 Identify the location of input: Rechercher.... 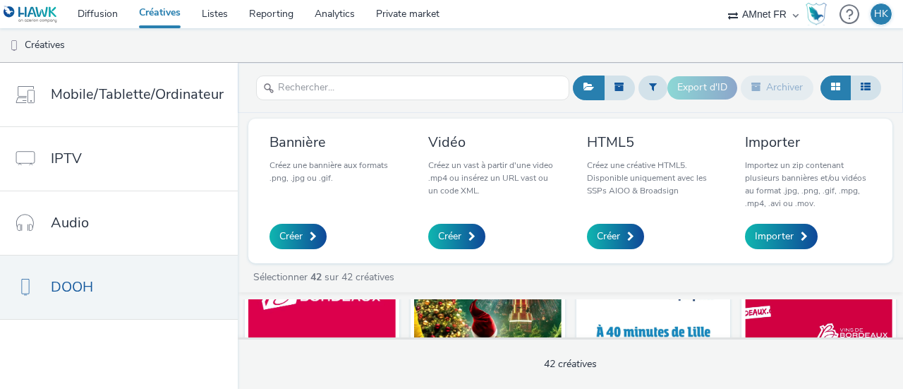
(413, 87).